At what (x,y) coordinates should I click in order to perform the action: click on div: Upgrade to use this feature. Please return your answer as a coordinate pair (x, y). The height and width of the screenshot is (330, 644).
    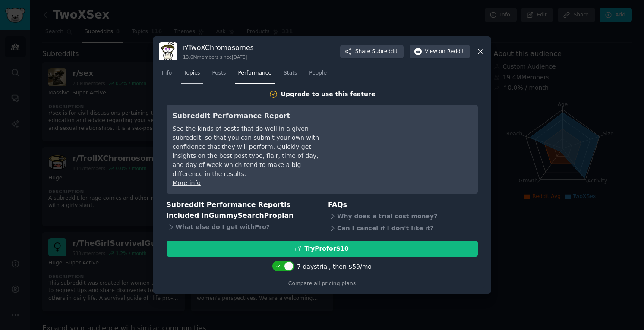
    Looking at the image, I should click on (328, 94).